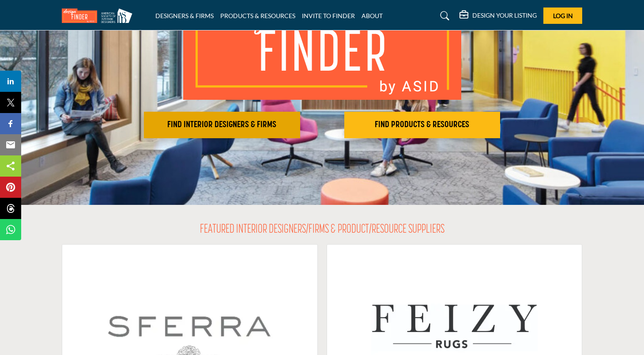  I want to click on a: INVITE TO FINDER, so click(328, 16).